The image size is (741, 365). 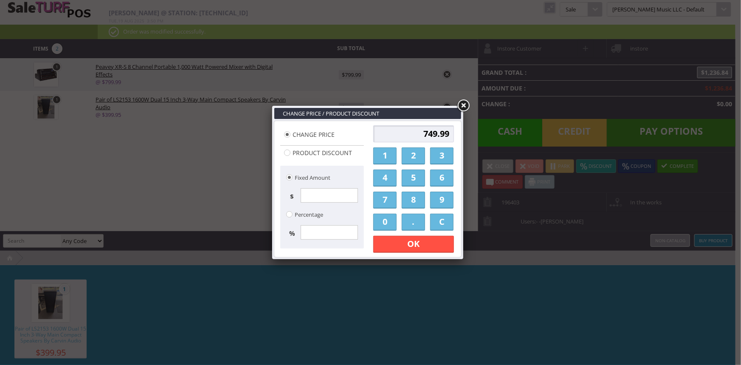 I want to click on input: Percentage, so click(x=289, y=214).